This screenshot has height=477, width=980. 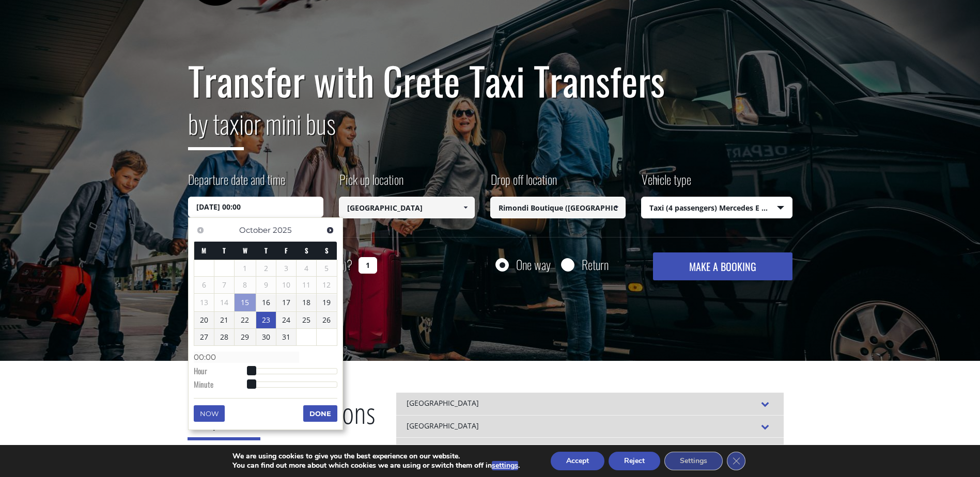 I want to click on span: 10, so click(x=286, y=285).